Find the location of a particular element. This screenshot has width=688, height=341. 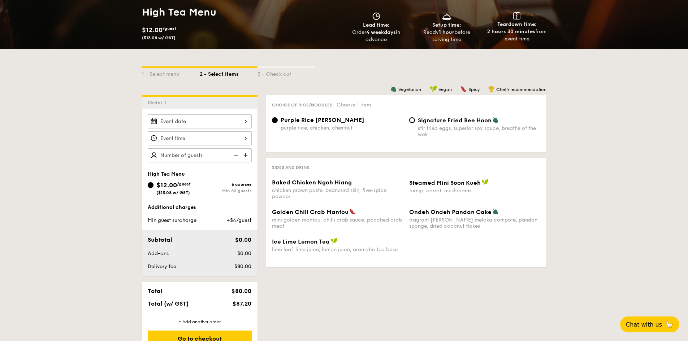

span: Chef's recommendation is located at coordinates (521, 90).